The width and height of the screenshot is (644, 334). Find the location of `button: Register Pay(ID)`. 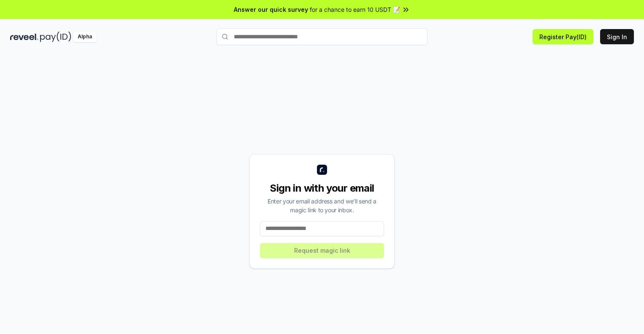

button: Register Pay(ID) is located at coordinates (563, 37).